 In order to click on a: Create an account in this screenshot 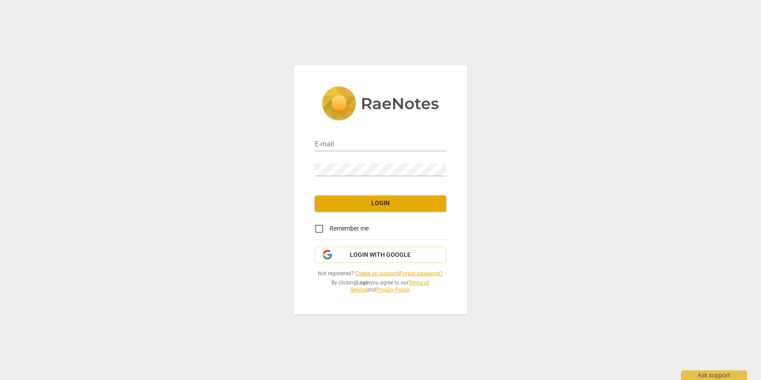, I will do `click(377, 273)`.